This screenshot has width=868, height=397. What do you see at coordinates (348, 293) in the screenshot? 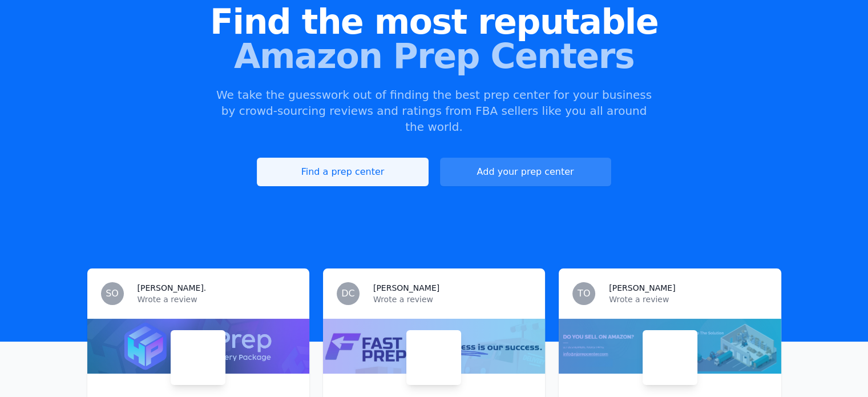
I see `span: DC` at bounding box center [348, 293].